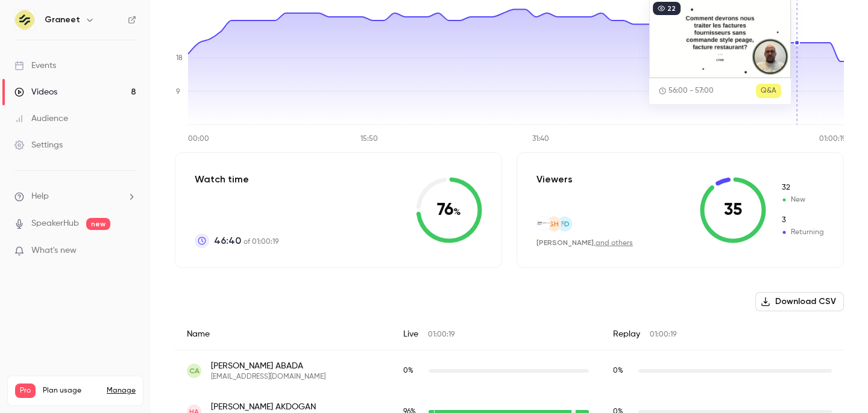 Image resolution: width=868 pixels, height=413 pixels. I want to click on p: Watch time, so click(236, 179).